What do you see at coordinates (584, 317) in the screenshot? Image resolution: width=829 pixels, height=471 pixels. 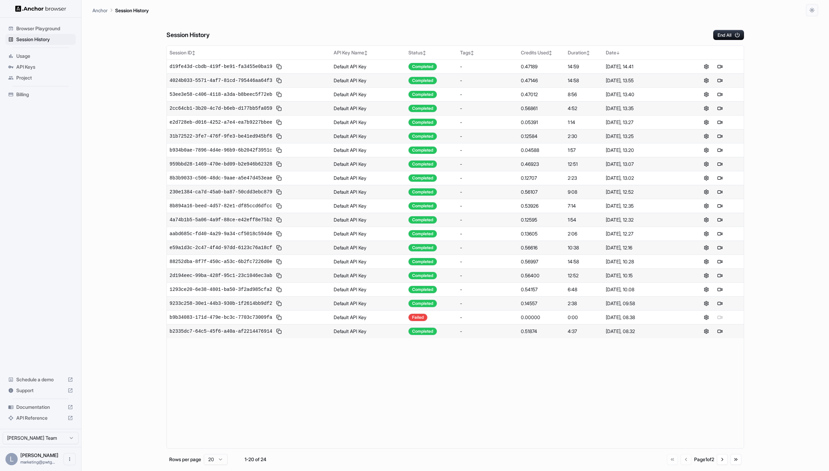 I see `div: 0:00` at bounding box center [584, 317].